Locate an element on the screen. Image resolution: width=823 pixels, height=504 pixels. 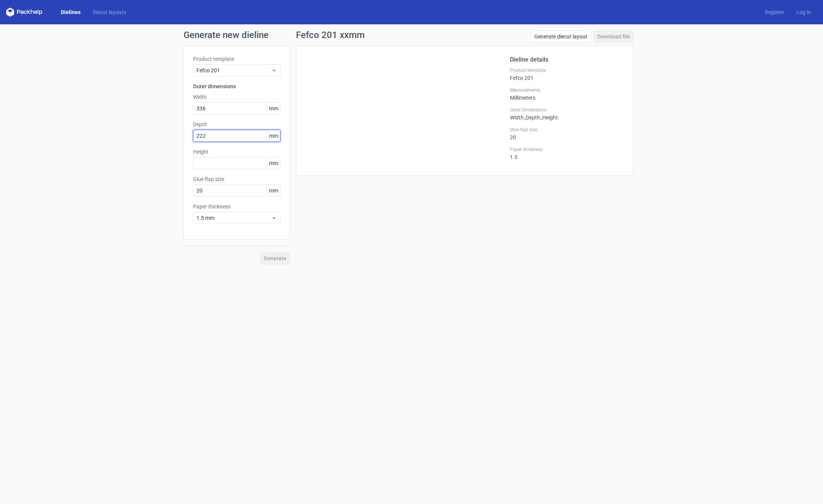
label: Depth is located at coordinates (237, 124).